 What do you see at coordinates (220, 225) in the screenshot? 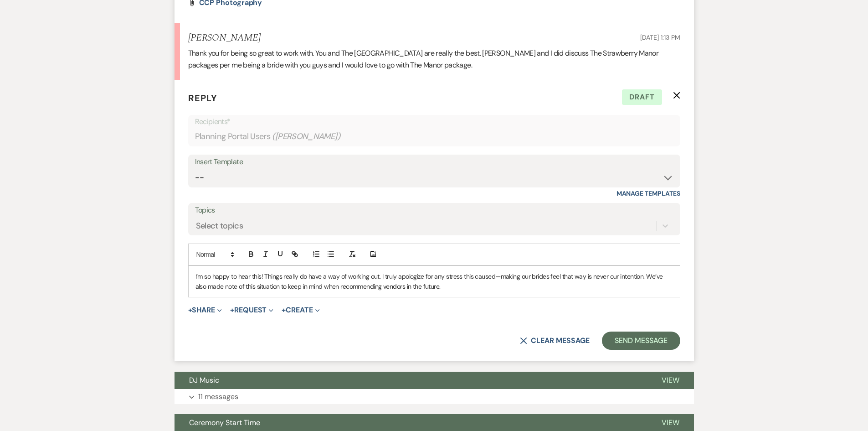
I see `div: Select topics` at bounding box center [220, 225].